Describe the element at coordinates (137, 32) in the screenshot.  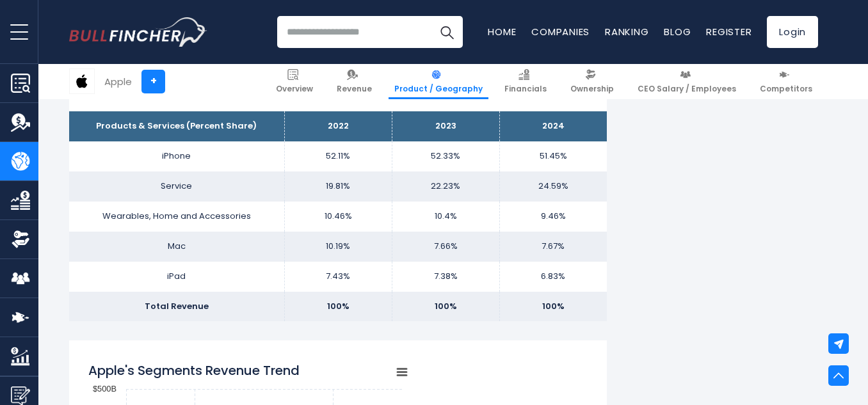
I see `a: Go to homepage` at that location.